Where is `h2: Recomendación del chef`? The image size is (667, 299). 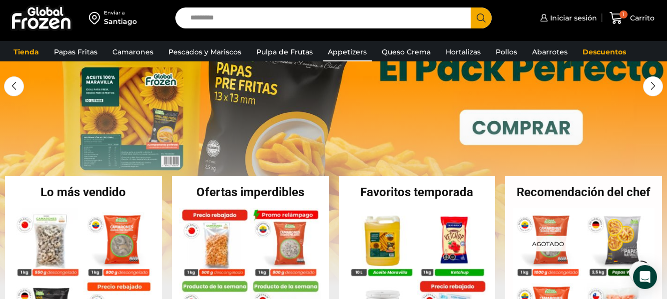 h2: Recomendación del chef is located at coordinates (583, 192).